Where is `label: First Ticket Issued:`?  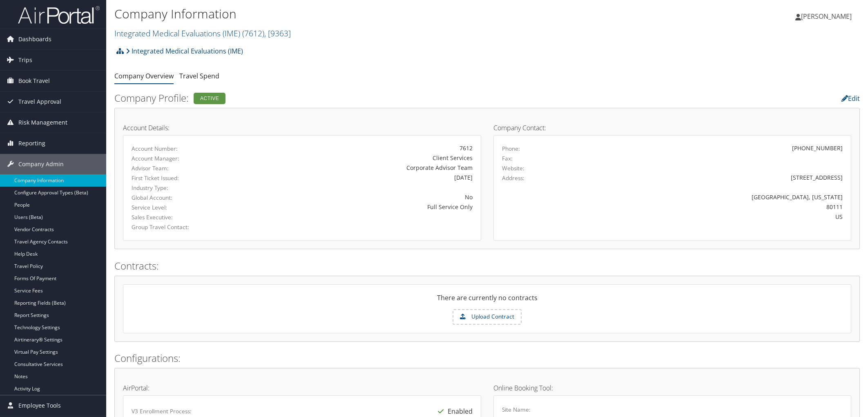
label: First Ticket Issued: is located at coordinates (184, 178).